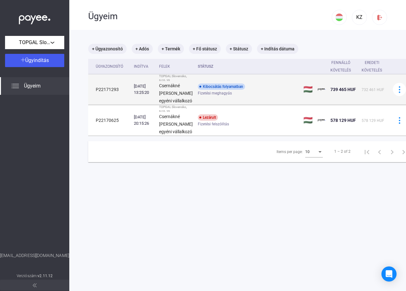 The width and height of the screenshot is (406, 291). What do you see at coordinates (15, 86) in the screenshot?
I see `img: list.svg` at bounding box center [15, 86].